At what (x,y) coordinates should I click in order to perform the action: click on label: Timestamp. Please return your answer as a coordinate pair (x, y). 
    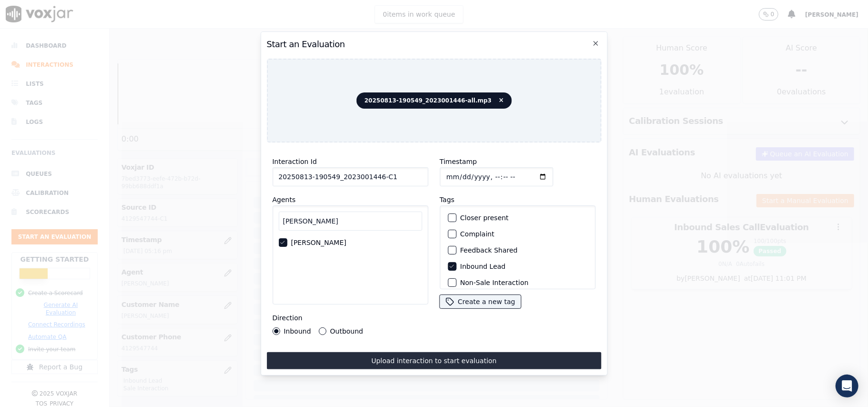
    Looking at the image, I should click on (457, 161).